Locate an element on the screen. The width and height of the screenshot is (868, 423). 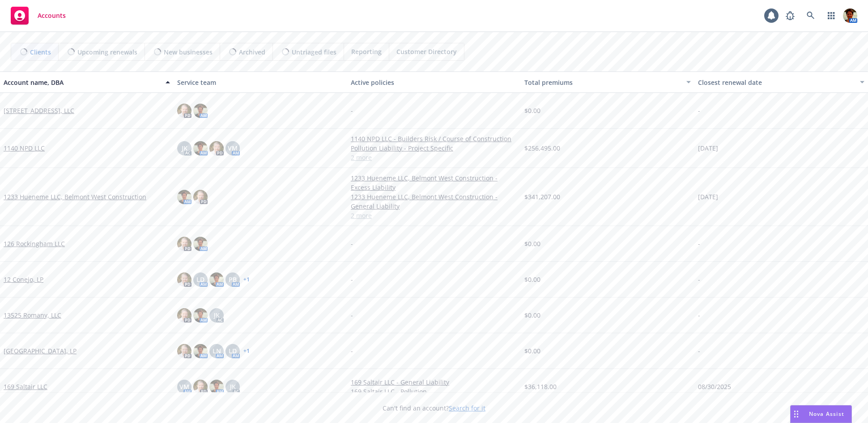
a: 1233 Hueneme LLC, Belmont West Construction - Excess Liability is located at coordinates (434, 183).